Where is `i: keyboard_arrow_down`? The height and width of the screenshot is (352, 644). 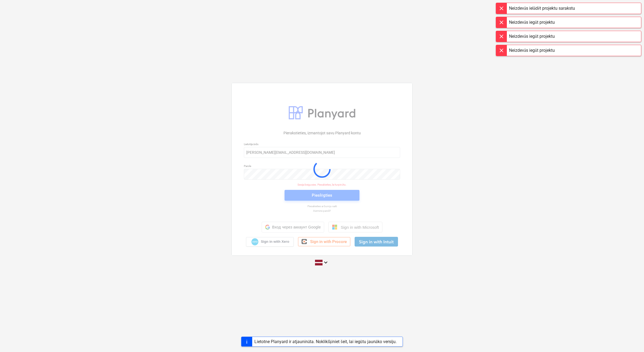
i: keyboard_arrow_down is located at coordinates (326, 262).